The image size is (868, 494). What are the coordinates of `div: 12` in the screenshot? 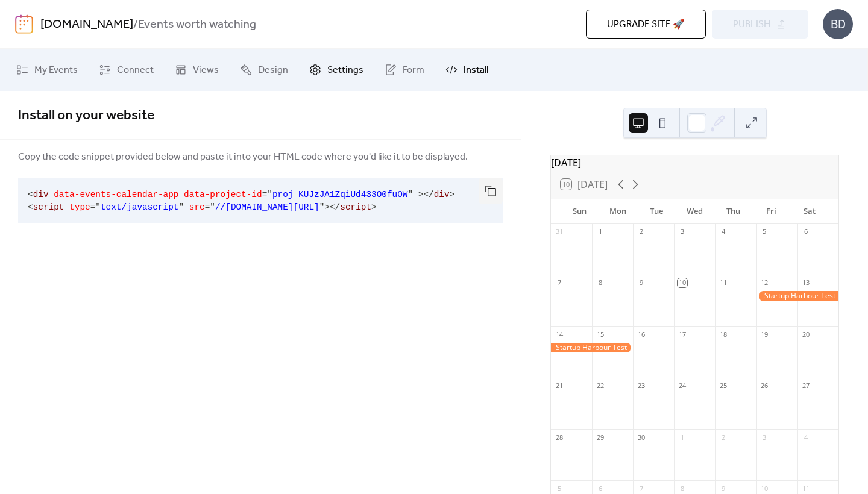 It's located at (765, 282).